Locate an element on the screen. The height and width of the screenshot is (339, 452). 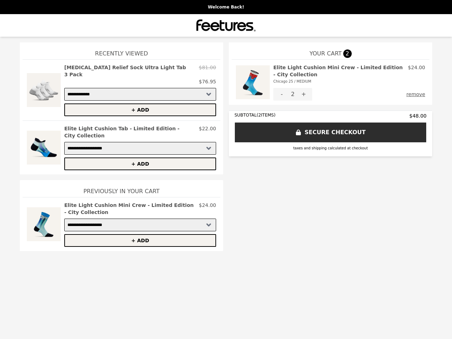
h2: Elite Light Cushion Tab - Limited Edition - City Collection is located at coordinates (130, 132).